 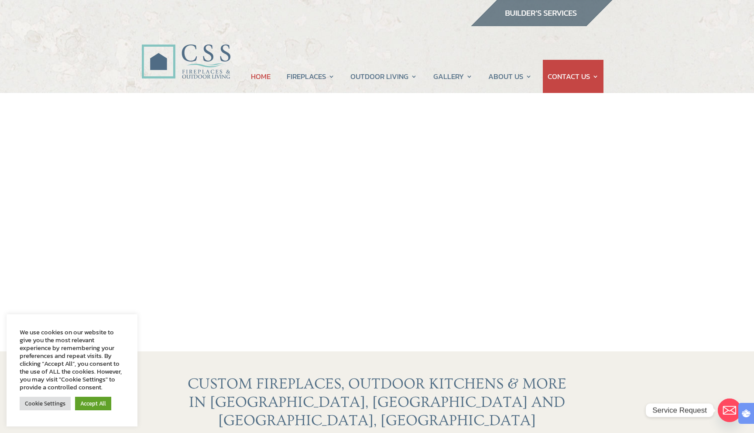 I want to click on a: HOME, so click(x=260, y=76).